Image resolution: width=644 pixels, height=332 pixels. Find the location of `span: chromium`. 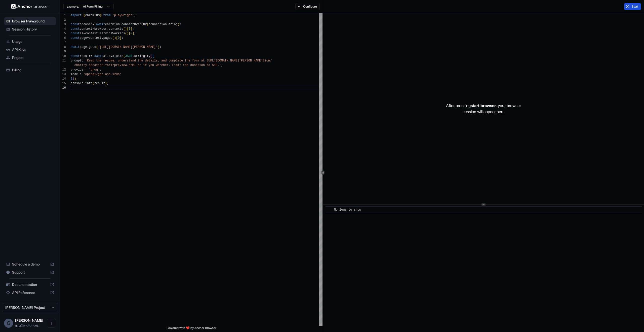

span: chromium is located at coordinates (113, 24).